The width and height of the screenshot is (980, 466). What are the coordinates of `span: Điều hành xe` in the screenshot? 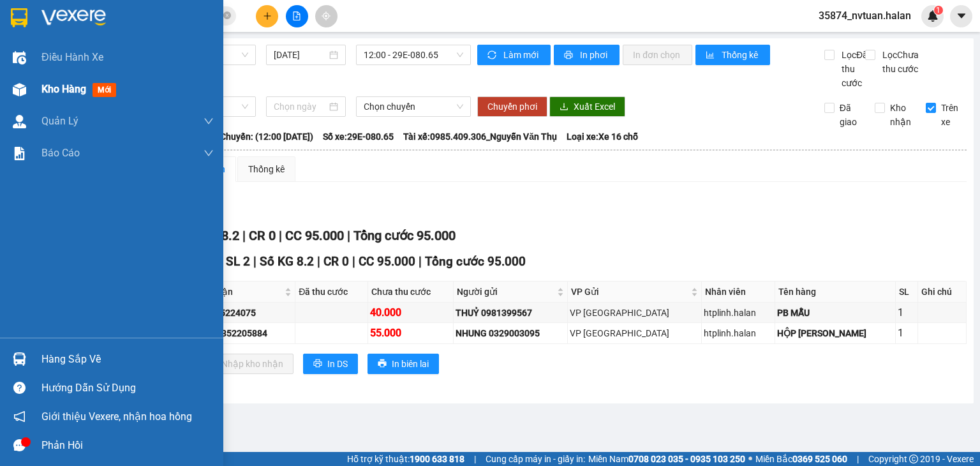 It's located at (72, 57).